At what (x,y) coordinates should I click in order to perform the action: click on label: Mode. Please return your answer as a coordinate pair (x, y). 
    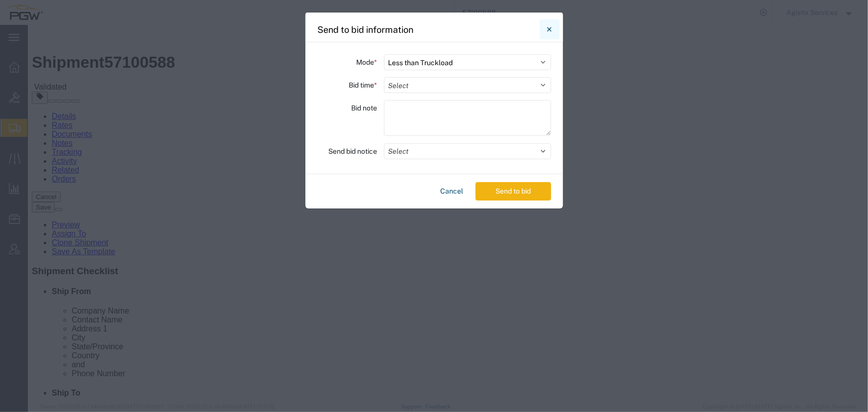
    Looking at the image, I should click on (367, 63).